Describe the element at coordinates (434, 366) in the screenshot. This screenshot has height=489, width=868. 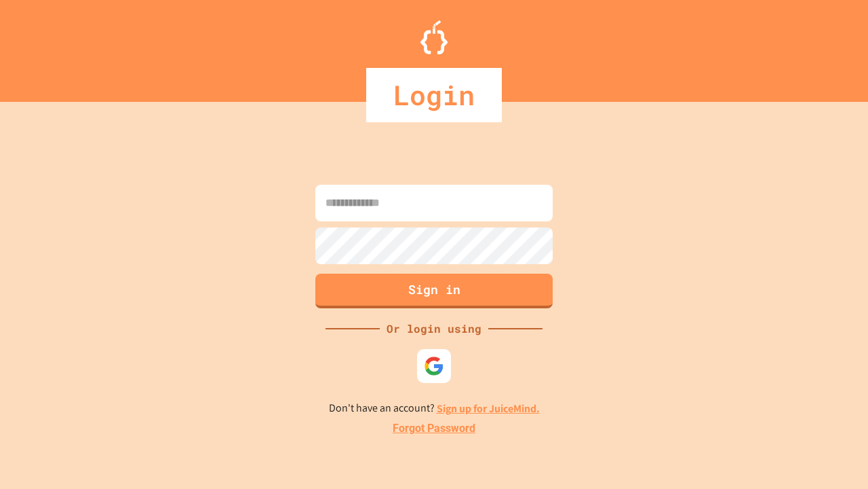
I see `img: google-icon.svg` at that location.